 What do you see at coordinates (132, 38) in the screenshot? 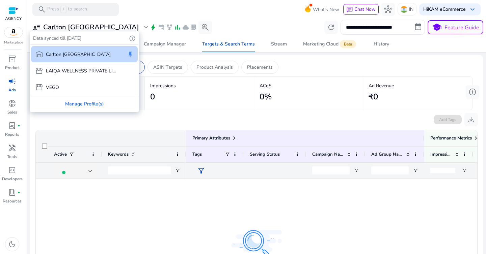
I see `span: info` at bounding box center [132, 38].